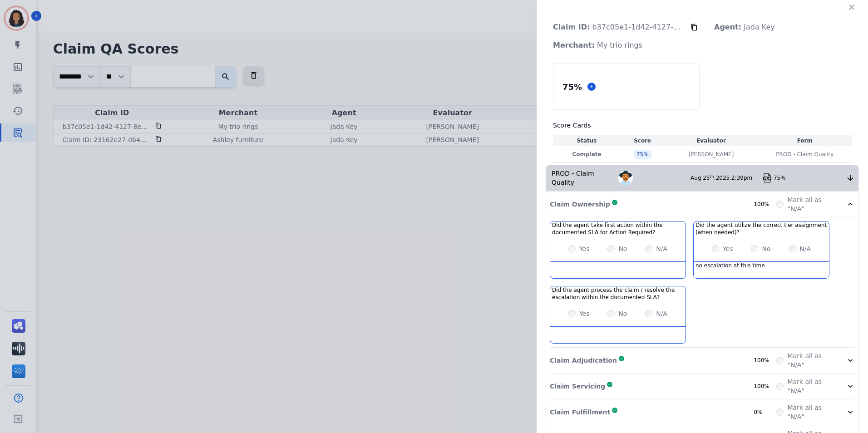  Describe the element at coordinates (583, 360) in the screenshot. I see `p: Claim Adjudication` at that location.